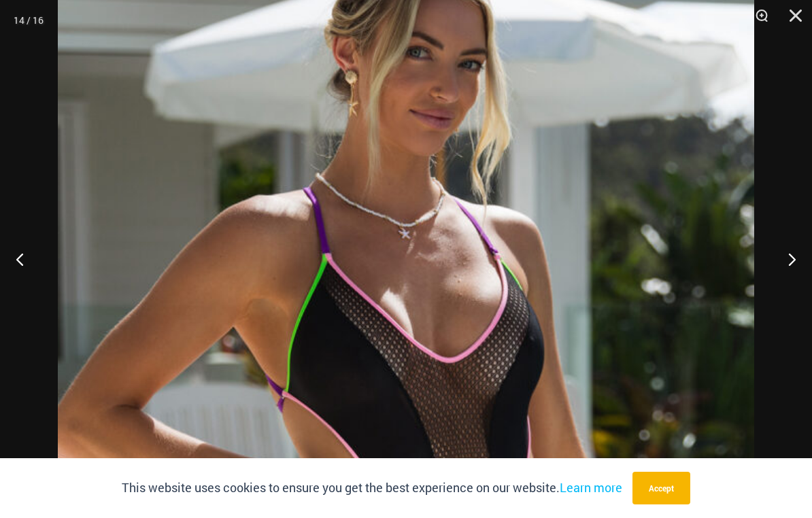 The height and width of the screenshot is (518, 812). What do you see at coordinates (372, 488) in the screenshot?
I see `p: This website uses cookies to ensure you get the best experience on our website.` at bounding box center [372, 488].